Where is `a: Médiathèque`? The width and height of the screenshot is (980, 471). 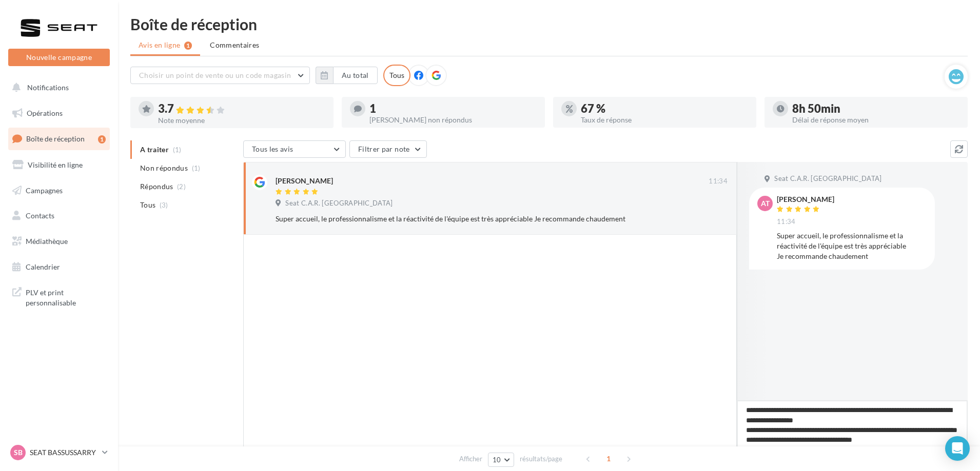 a: Médiathèque is located at coordinates (59, 241).